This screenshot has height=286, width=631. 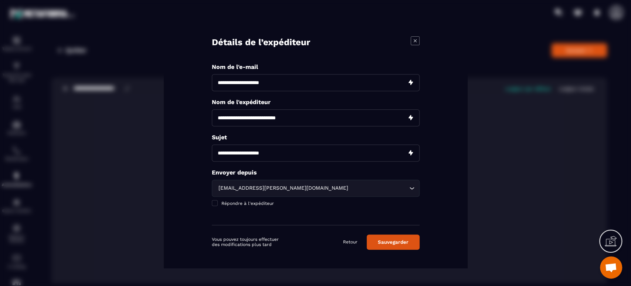 What do you see at coordinates (248, 203) in the screenshot?
I see `span: Répondre à l'expéditeur` at bounding box center [248, 203].